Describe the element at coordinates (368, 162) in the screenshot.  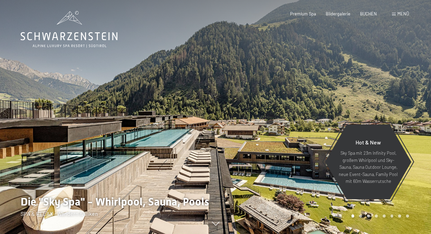
I see `a: Hot & New Sky Spa mit 23m Infinity Pool, großem Whirlpool und Sky-Sauna, Sauna Outdoor Lounge, ne...` at that location.